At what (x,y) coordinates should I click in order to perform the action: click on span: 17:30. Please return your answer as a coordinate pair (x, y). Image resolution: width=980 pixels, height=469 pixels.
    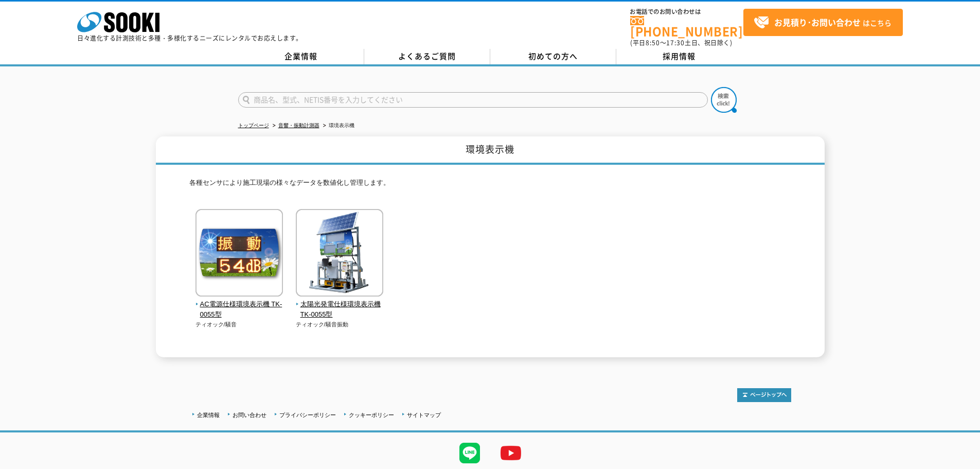
    Looking at the image, I should click on (675, 43).